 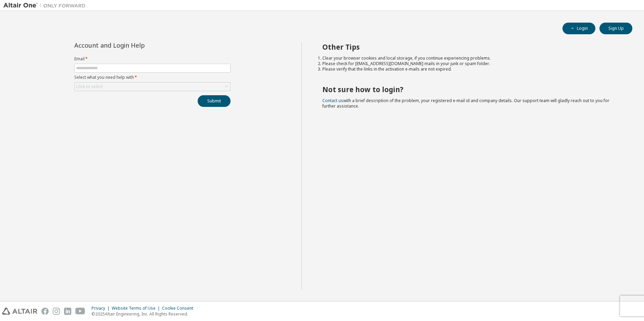 What do you see at coordinates (136, 308) in the screenshot?
I see `div: Website Terms of Use` at bounding box center [136, 308].